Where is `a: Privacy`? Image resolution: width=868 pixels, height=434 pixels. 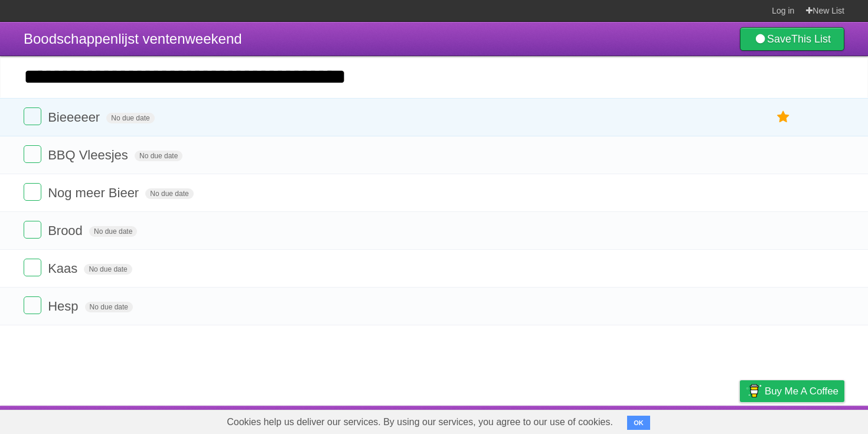
a: Privacy is located at coordinates (740, 420).